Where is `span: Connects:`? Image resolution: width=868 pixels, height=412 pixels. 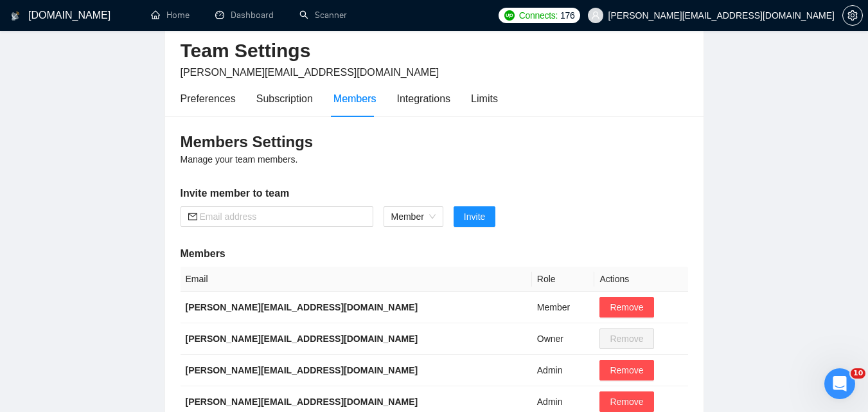
span: Connects: is located at coordinates (539, 16).